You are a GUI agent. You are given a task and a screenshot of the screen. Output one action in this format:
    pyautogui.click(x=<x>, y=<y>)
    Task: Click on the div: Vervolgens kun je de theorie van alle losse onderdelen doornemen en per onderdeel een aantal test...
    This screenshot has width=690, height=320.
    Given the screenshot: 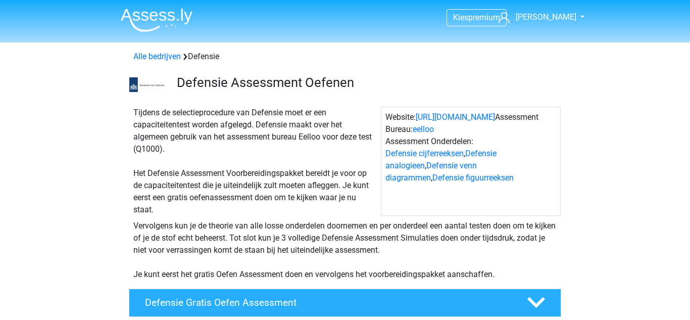 What is the action you would take?
    pyautogui.click(x=345, y=250)
    